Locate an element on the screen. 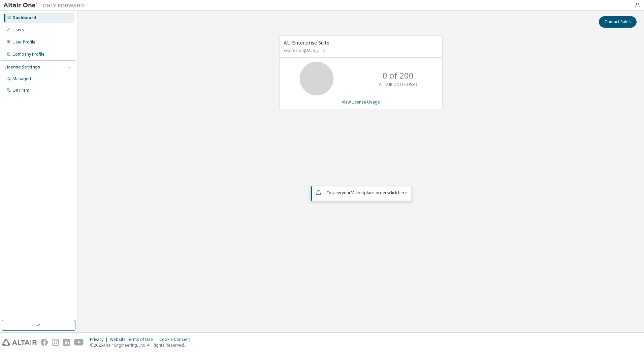  div: Dashboard is located at coordinates (24, 18).